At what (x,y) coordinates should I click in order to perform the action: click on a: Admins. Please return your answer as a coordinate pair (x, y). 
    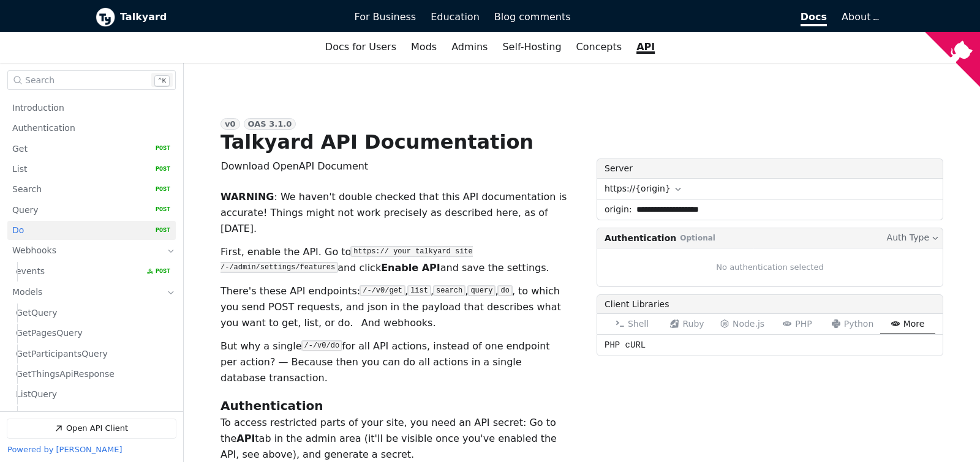
    Looking at the image, I should click on (469, 47).